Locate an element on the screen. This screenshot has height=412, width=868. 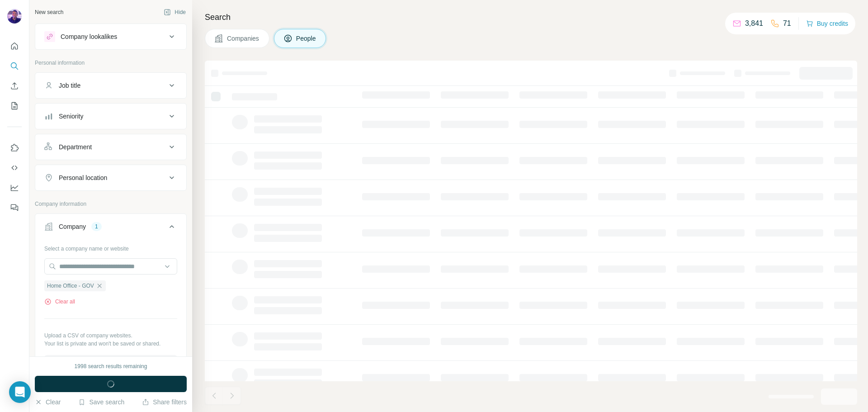
button: Personal location is located at coordinates (110, 178).